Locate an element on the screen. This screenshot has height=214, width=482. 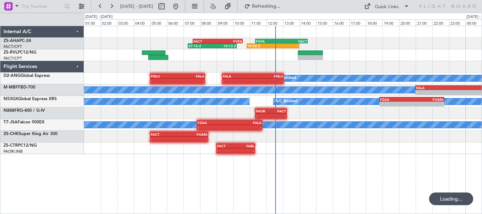
a: ZS-RVLPC12/NG is located at coordinates (20, 53).